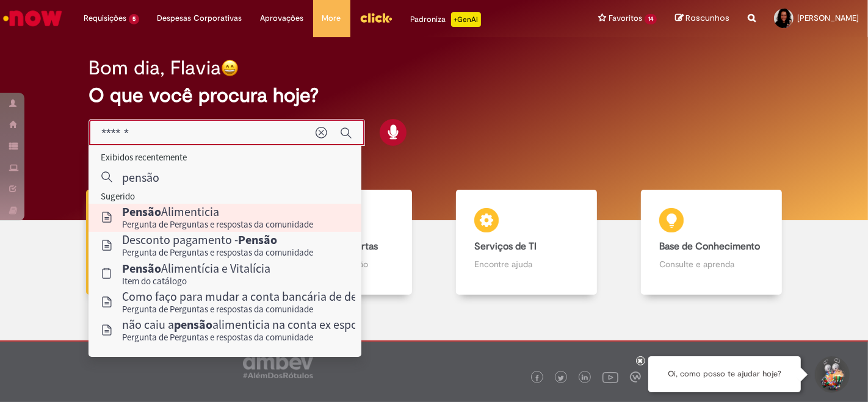 The image size is (868, 402). Describe the element at coordinates (561, 378) in the screenshot. I see `img: logo_footer_twitter.png` at that location.